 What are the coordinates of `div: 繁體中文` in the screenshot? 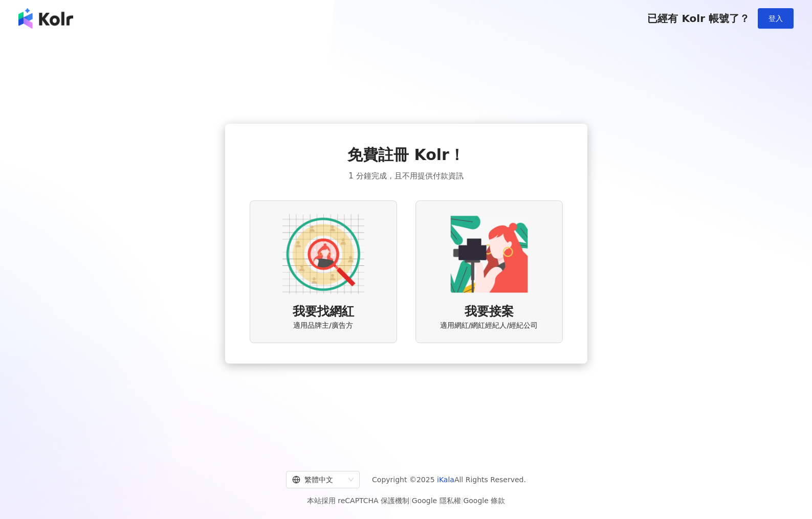 It's located at (318, 480).